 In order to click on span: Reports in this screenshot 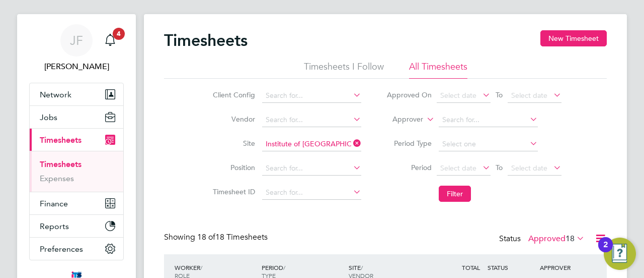, I will do `click(54, 226)`.